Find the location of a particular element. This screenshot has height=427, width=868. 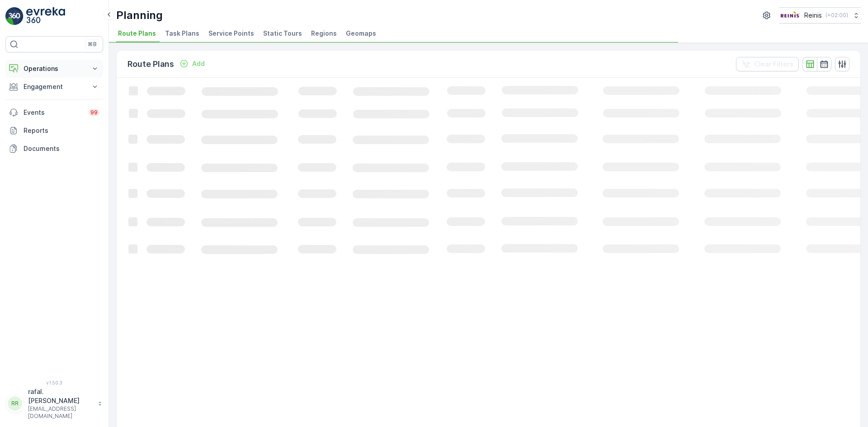

a: Events99 is located at coordinates (55, 112).